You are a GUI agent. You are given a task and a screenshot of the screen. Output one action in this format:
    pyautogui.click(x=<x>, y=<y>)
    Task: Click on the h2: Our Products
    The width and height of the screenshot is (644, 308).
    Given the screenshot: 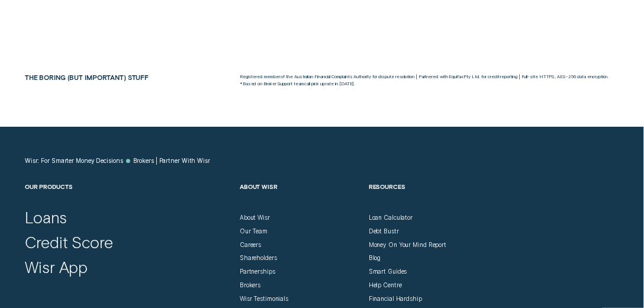 What is the action you would take?
    pyautogui.click(x=128, y=198)
    